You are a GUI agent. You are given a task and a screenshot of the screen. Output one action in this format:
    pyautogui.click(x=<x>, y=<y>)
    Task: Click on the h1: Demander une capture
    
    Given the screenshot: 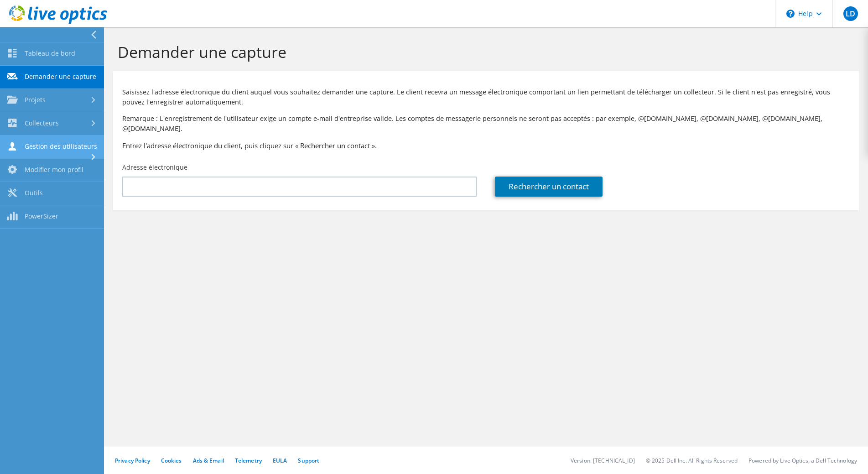 What is the action you would take?
    pyautogui.click(x=484, y=52)
    